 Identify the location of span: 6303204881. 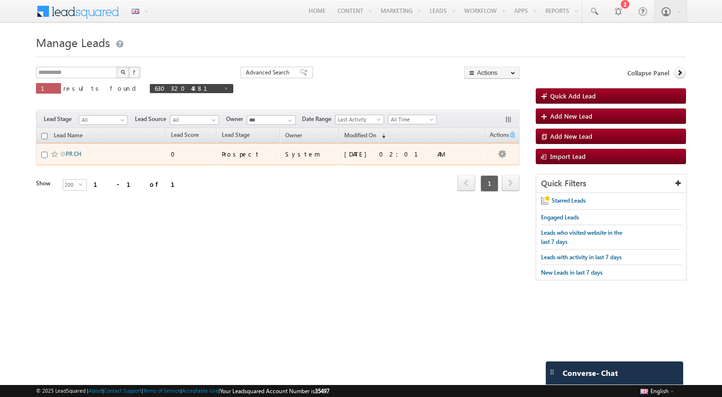
(187, 88).